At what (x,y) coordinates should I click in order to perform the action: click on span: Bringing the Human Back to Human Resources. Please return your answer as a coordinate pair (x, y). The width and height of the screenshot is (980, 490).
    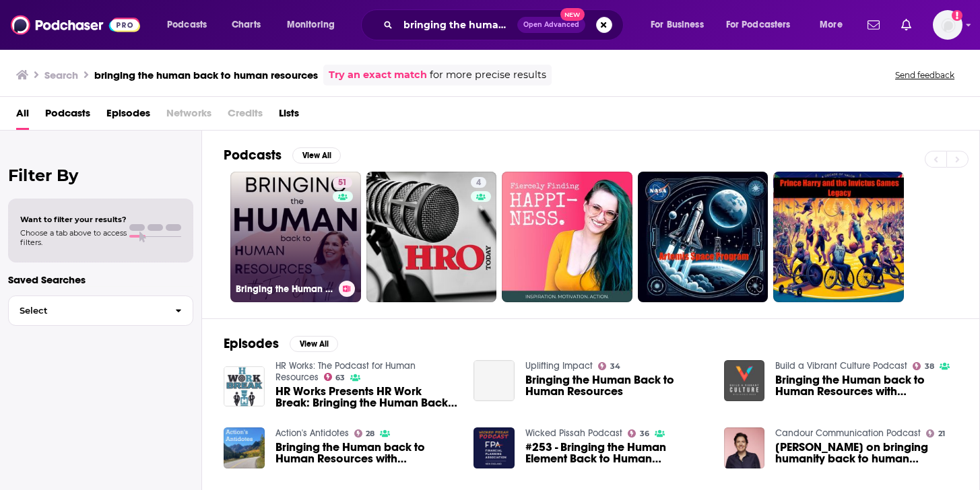
    Looking at the image, I should click on (616, 386).